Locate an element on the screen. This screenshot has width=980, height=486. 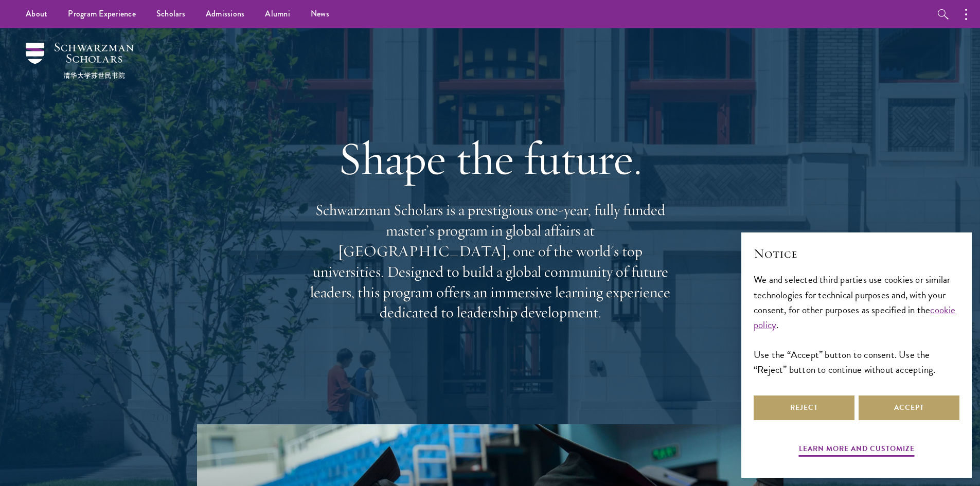
h2: Notice is located at coordinates (857, 254).